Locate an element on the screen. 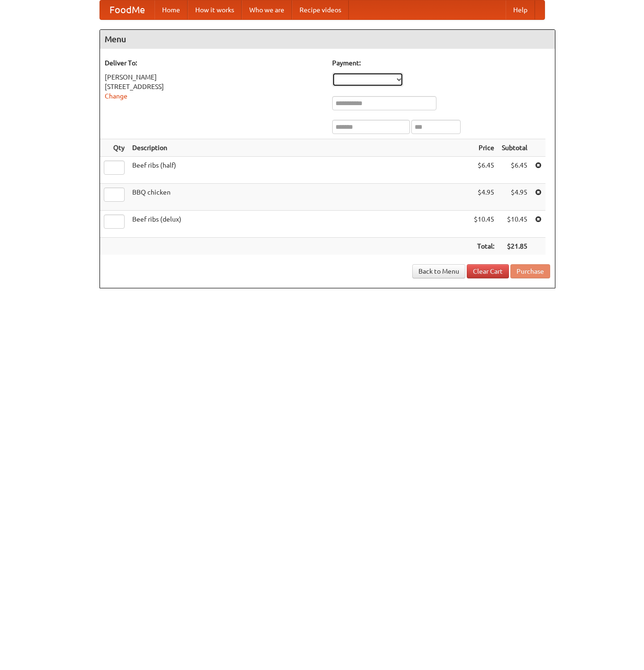 The image size is (644, 670). h5: Payment: is located at coordinates (441, 63).